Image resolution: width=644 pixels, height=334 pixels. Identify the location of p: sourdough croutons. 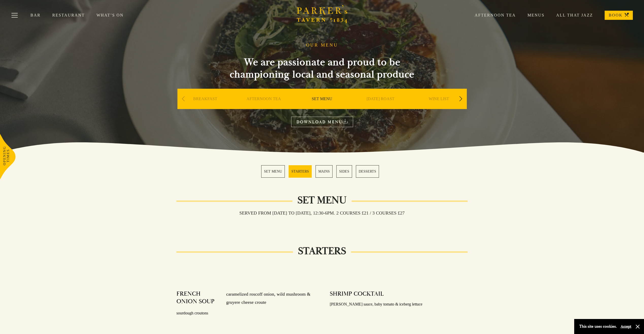
(245, 313).